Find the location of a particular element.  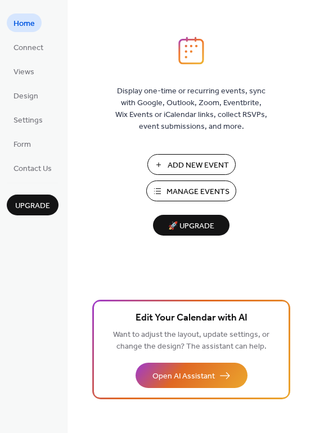

span: Views is located at coordinates (24, 72).